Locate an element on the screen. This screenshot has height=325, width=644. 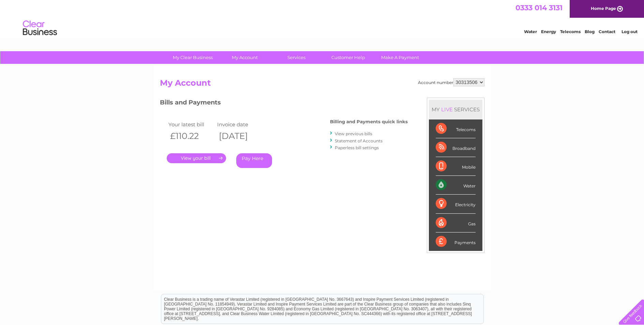
a: Customer Help is located at coordinates (348, 57).